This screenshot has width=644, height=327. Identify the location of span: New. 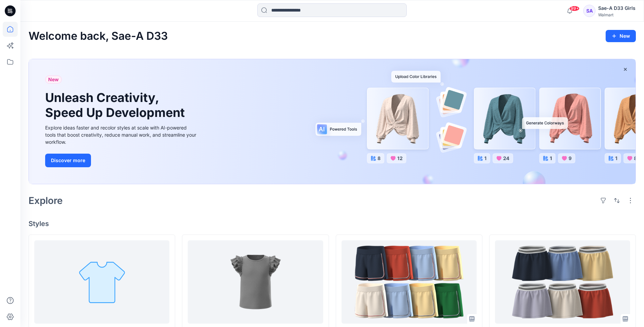
(53, 80).